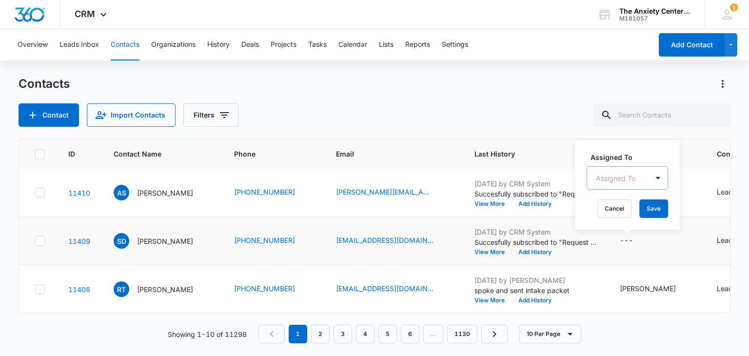  Describe the element at coordinates (173, 45) in the screenshot. I see `button: Organizations` at that location.